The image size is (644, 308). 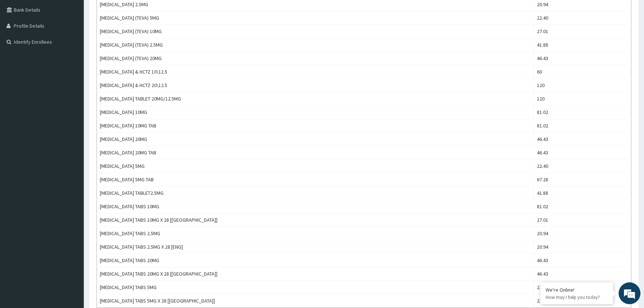 What do you see at coordinates (80, 46) in the screenshot?
I see `div: Chat with us now` at bounding box center [80, 46].